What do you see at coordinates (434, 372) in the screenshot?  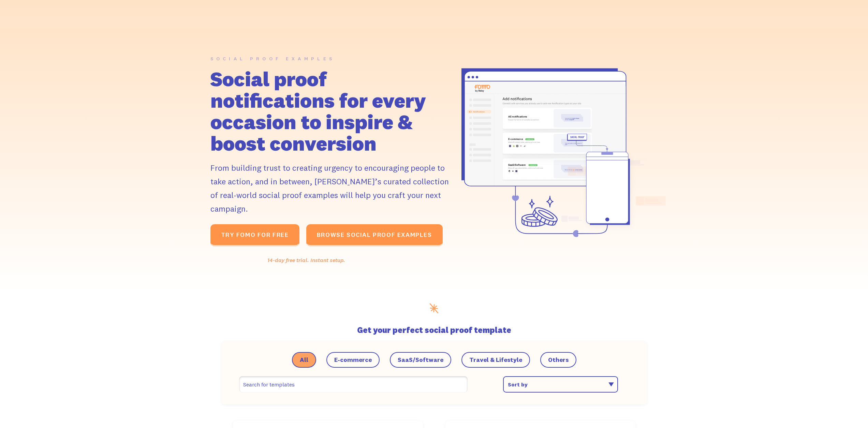 I see `form: Email Form` at bounding box center [434, 372].